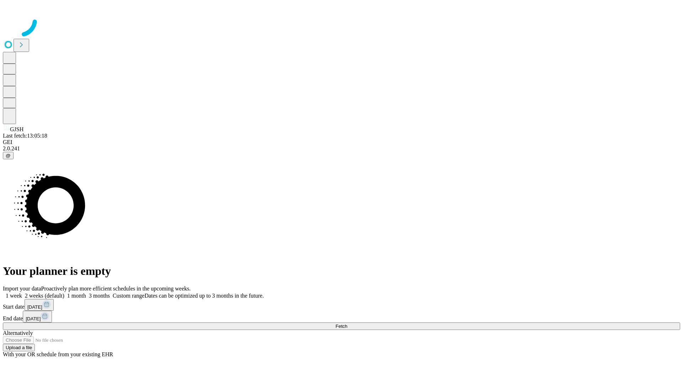 The height and width of the screenshot is (384, 683). What do you see at coordinates (341, 326) in the screenshot?
I see `span: Fetch` at bounding box center [341, 326].